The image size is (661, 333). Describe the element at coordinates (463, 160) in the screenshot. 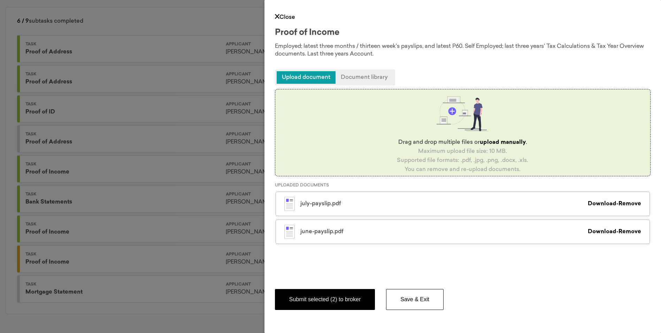

I see `p: Supported file formats: .pdf, .jpg, .png, .docx, .xls.` at that location.